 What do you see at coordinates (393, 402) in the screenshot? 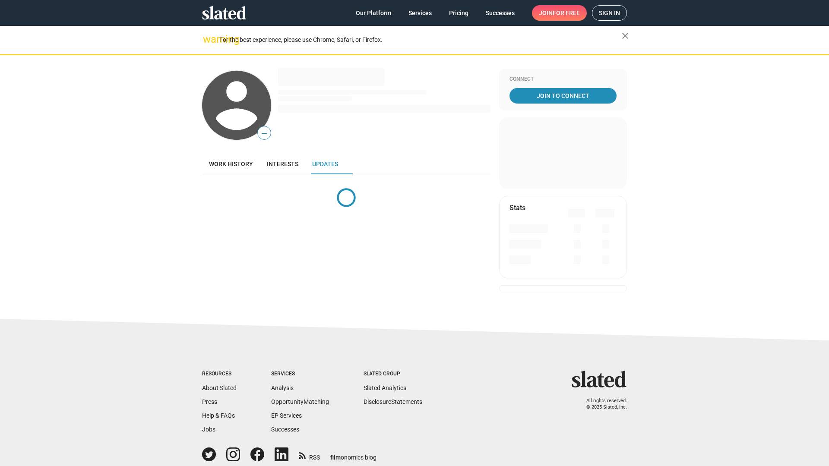
I see `a: DisclosureStatements` at bounding box center [393, 402].